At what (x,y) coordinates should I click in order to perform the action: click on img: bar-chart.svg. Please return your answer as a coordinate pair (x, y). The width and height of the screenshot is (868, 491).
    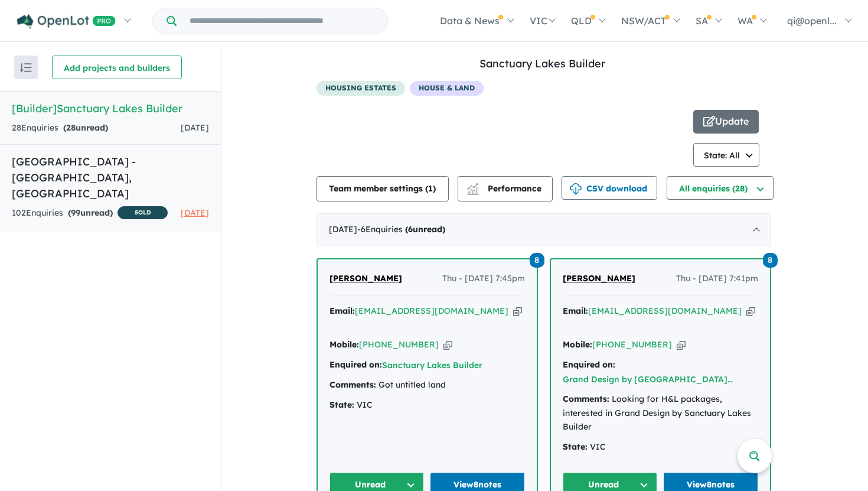
    Looking at the image, I should click on (473, 190).